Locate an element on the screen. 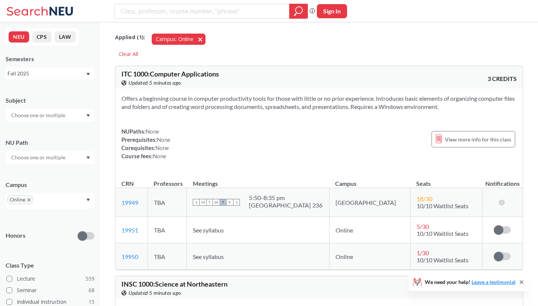  div: OnlineX to remove pillDropdown arrow is located at coordinates (50, 201).